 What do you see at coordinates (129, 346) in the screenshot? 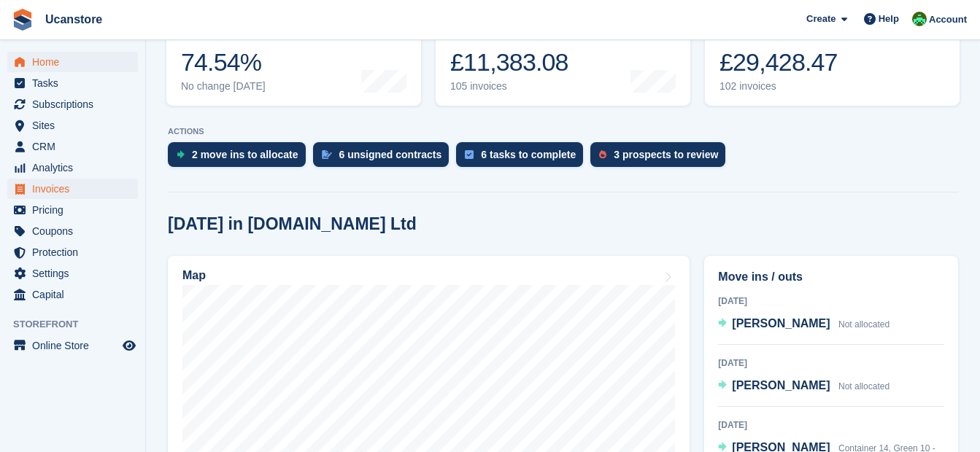
I see `a: Preview store` at bounding box center [129, 346].